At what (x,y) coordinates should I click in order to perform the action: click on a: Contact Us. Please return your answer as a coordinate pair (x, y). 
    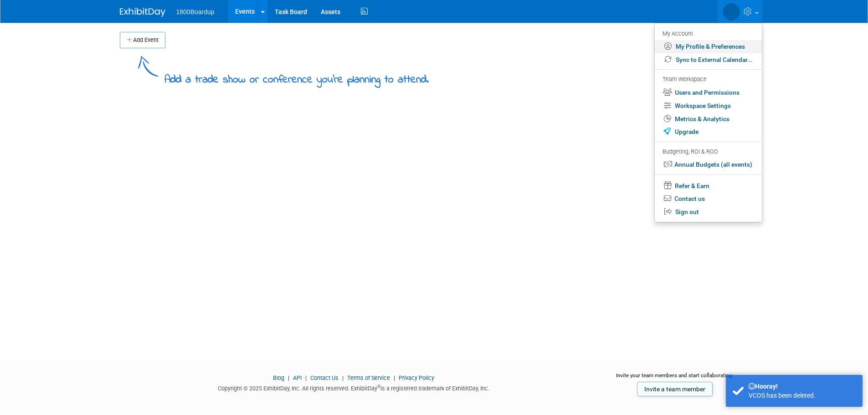
    Looking at the image, I should click on (324, 377).